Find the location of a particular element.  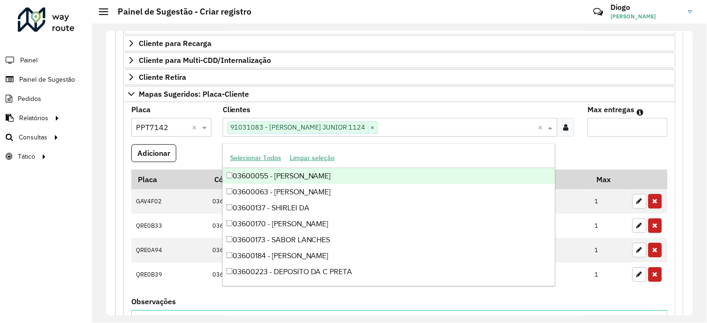

span: Cliente Retira is located at coordinates (162, 77).